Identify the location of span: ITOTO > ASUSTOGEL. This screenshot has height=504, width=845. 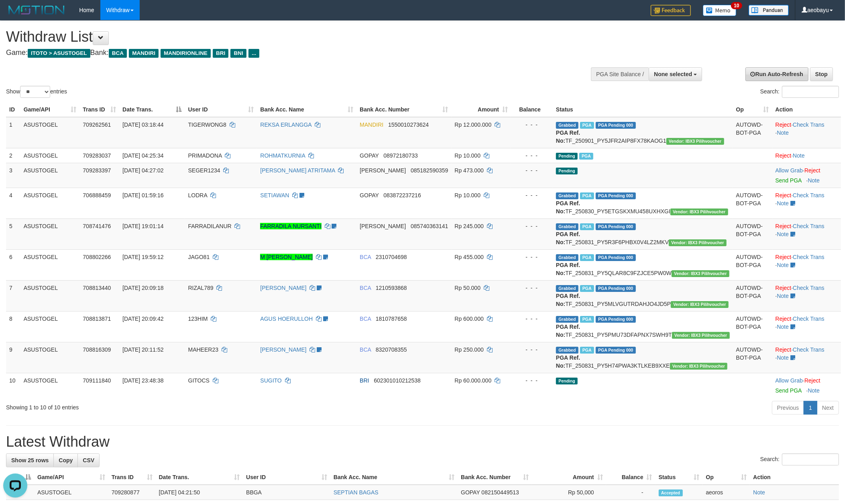
(59, 53).